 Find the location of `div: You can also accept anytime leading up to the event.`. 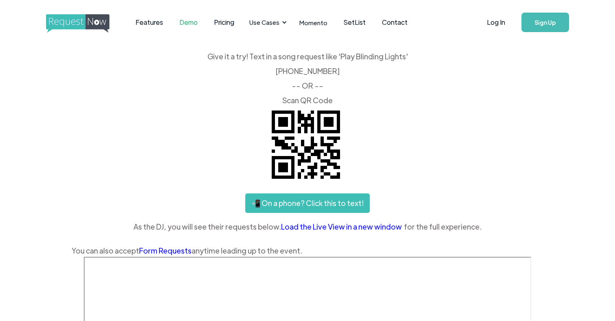

div: You can also accept anytime leading up to the event. is located at coordinates (308, 251).